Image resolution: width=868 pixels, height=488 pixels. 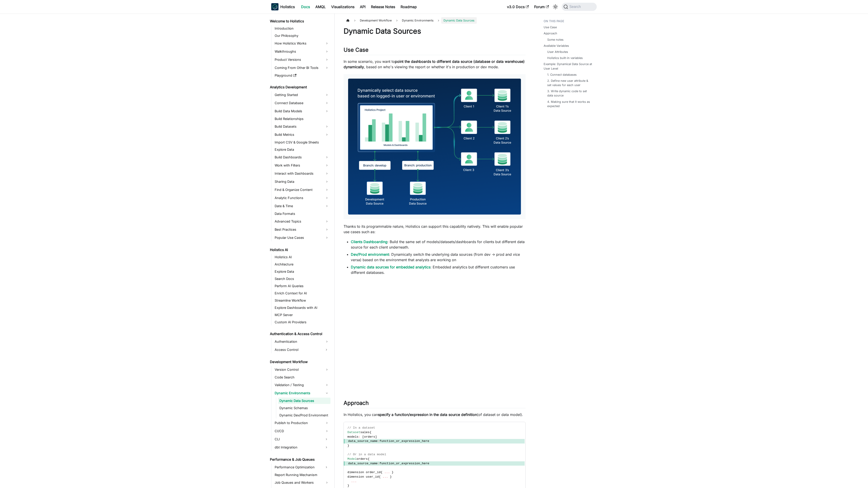 I want to click on a: Explore Dashboards with AI, so click(x=302, y=308).